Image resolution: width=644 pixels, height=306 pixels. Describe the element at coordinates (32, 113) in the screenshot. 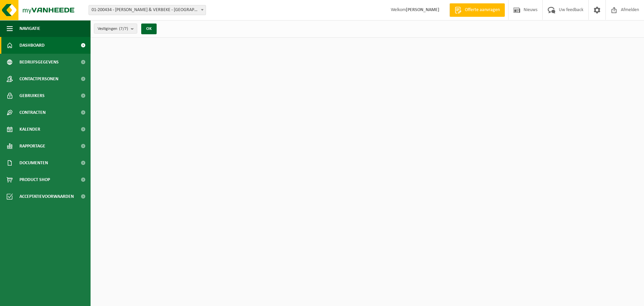

I see `span: Contracten` at that location.